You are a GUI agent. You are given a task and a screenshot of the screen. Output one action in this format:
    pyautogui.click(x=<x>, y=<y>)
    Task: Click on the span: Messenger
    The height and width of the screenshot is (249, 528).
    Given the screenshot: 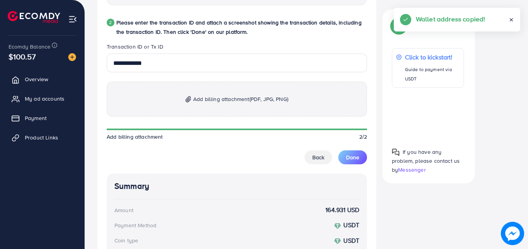 What is the action you would take?
    pyautogui.click(x=412, y=170)
    